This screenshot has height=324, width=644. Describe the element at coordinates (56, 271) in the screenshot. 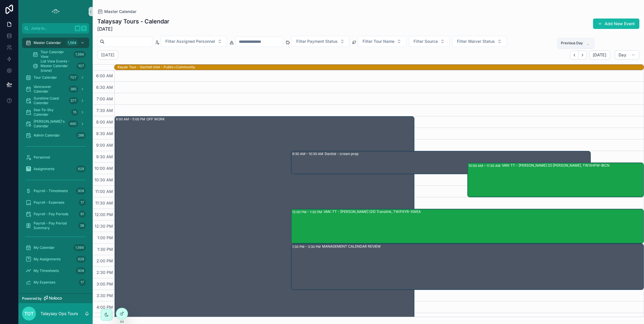

I see `a: My Timesheets308` at that location.